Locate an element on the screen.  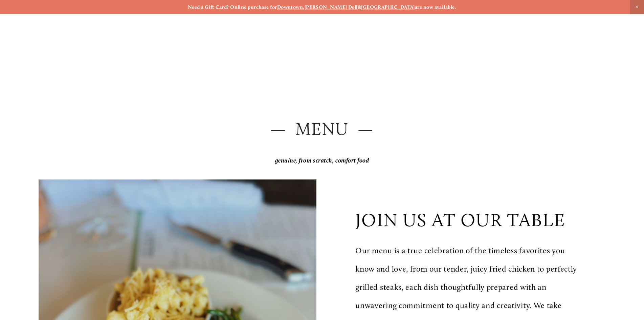
p: join us at our table is located at coordinates (460, 219).